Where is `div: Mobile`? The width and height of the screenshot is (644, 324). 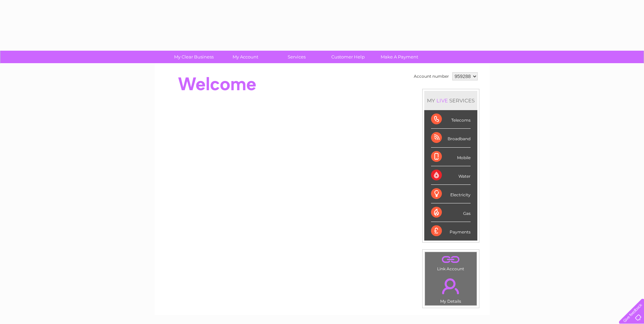
div: Mobile is located at coordinates (450, 157).